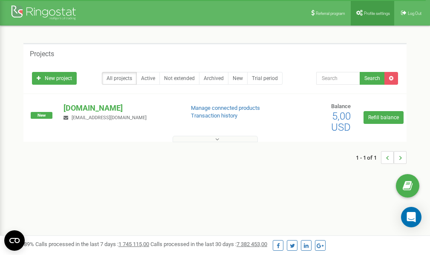 This screenshot has height=255, width=430. What do you see at coordinates (54, 78) in the screenshot?
I see `a: New project` at bounding box center [54, 78].